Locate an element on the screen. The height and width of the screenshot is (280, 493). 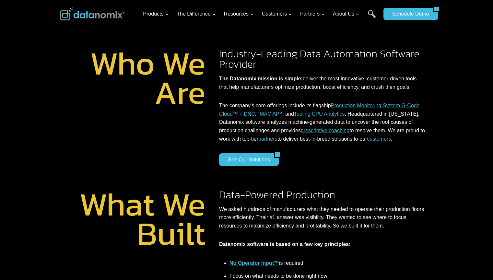
span: About Us is located at coordinates (346, 14).